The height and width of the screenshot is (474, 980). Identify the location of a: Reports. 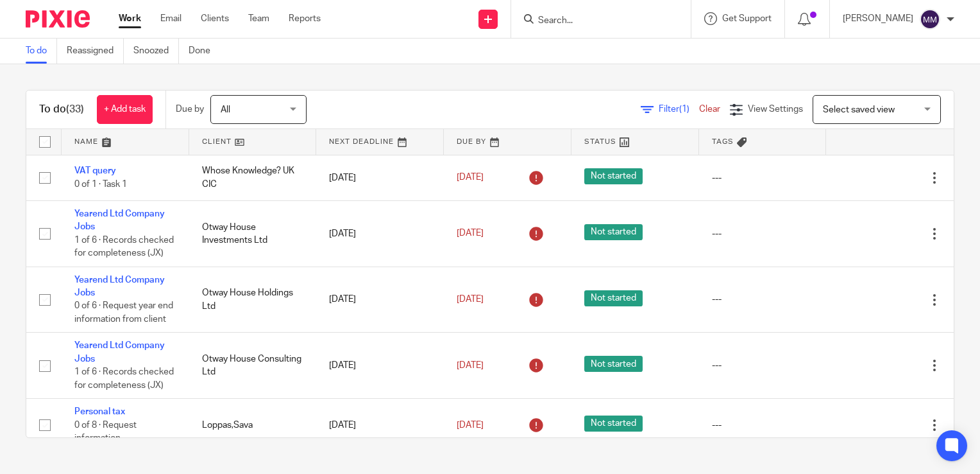
(305, 19).